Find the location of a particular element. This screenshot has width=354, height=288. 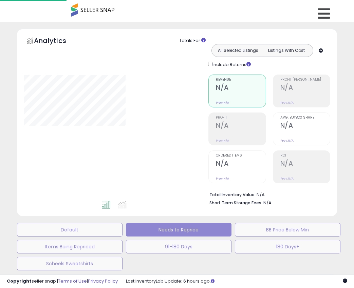

button: Items Being Repriced is located at coordinates (70, 247).